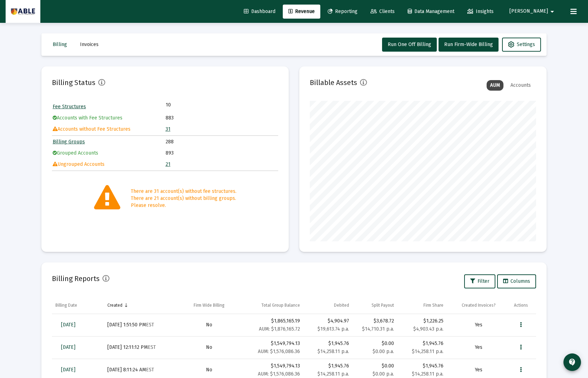 The image size is (588, 378). I want to click on a: Revenue, so click(301, 12).